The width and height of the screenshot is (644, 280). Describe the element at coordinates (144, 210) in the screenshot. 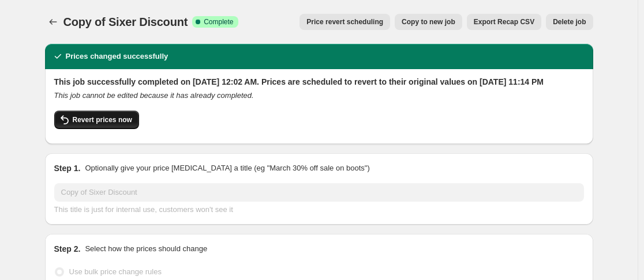

I see `span: This title is just for internal use, customers won't see it` at that location.